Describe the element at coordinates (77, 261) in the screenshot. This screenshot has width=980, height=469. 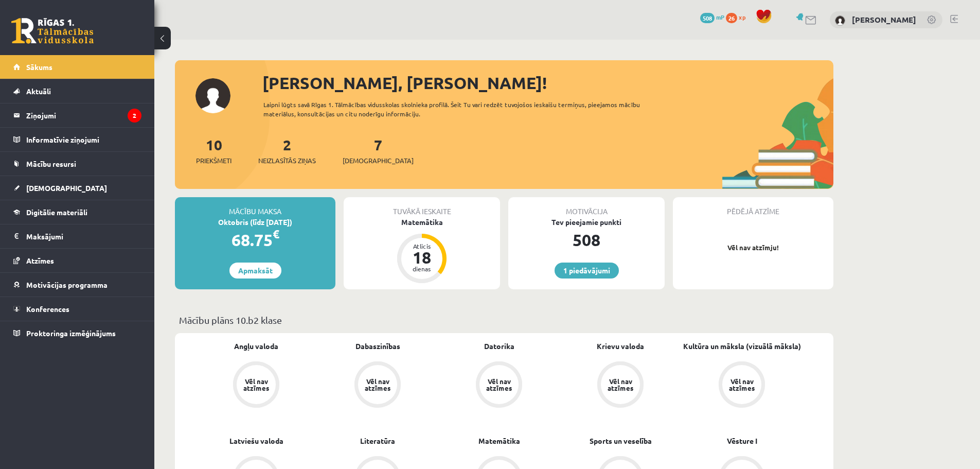
I see `a: Atzīmes` at that location.